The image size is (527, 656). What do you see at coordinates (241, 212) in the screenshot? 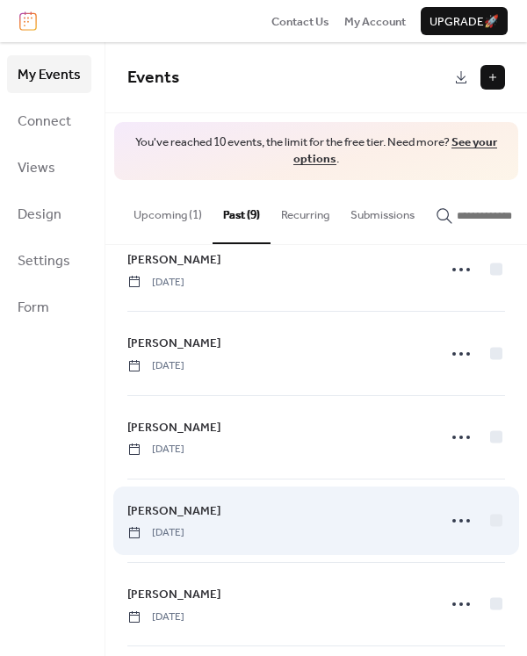
I see `button: Past (9)` at bounding box center [241, 212].